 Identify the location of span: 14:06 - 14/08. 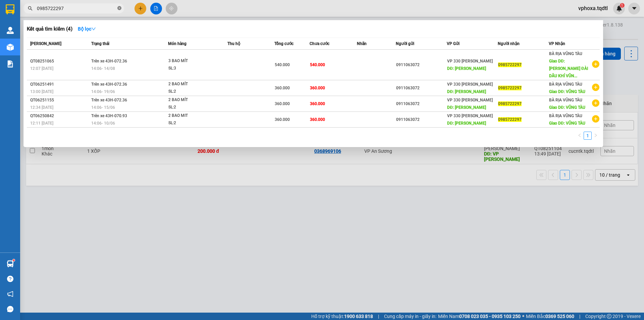
(103, 69).